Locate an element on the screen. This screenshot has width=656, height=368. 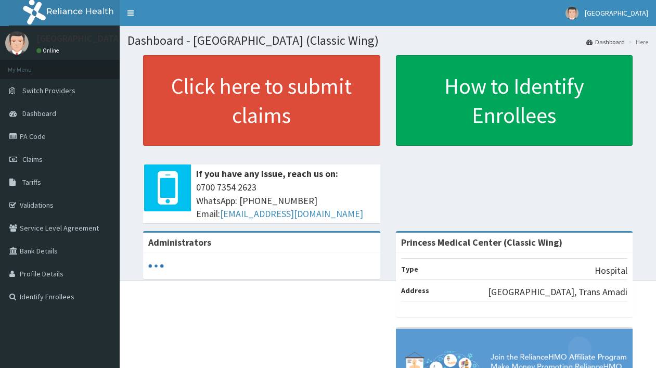
a: Click here to submit claims is located at coordinates (262, 100).